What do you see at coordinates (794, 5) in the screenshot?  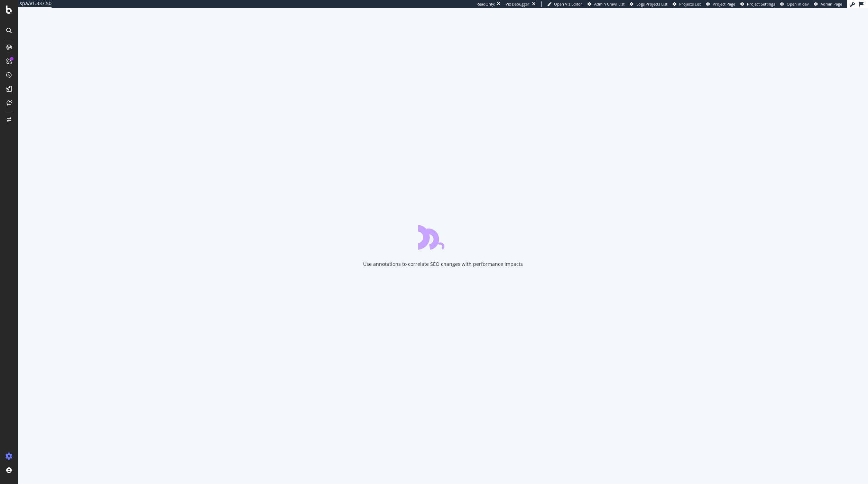 I see `a: Open in dev` at bounding box center [794, 5].